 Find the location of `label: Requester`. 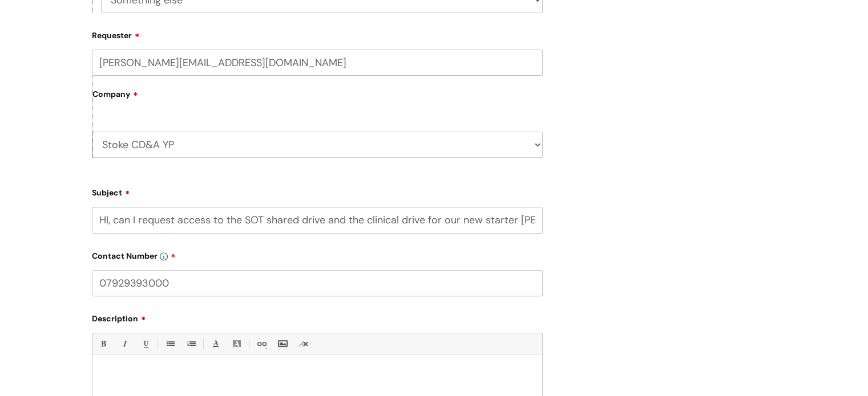

label: Requester is located at coordinates (317, 33).